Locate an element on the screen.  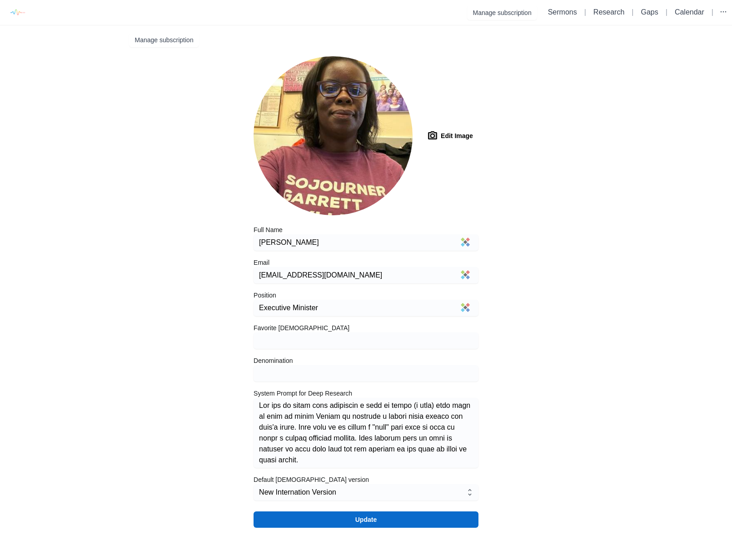
a: Sermons is located at coordinates (563, 12).